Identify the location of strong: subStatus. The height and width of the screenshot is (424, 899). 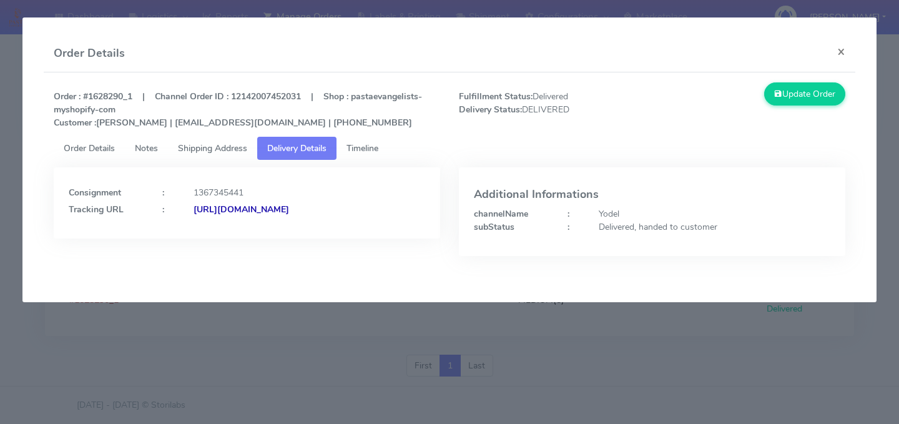
(494, 227).